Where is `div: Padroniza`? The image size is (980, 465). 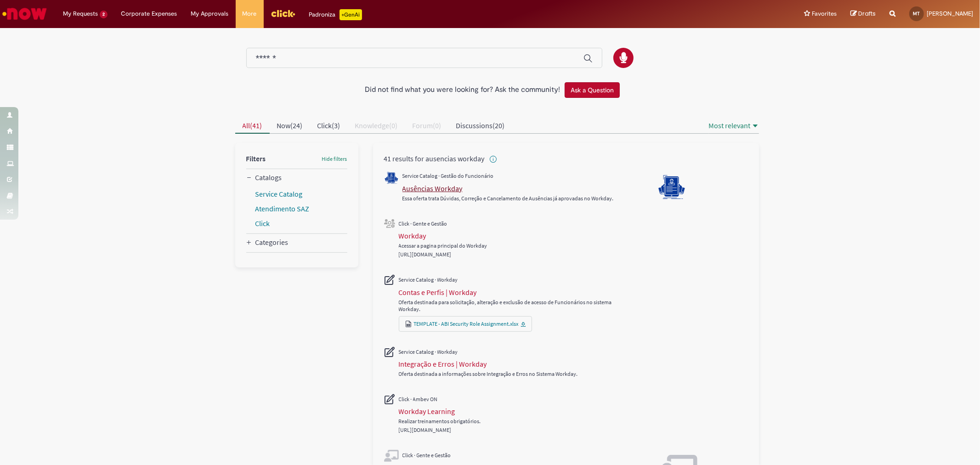
div: Padroniza is located at coordinates (336, 15).